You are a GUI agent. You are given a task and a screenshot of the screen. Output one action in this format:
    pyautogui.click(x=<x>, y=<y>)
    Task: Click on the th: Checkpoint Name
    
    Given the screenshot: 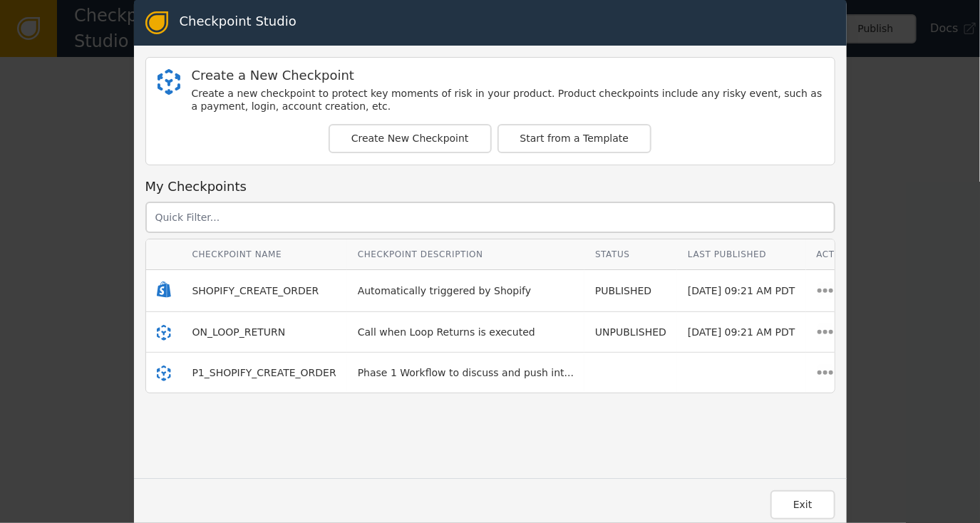 What is the action you would take?
    pyautogui.click(x=264, y=254)
    